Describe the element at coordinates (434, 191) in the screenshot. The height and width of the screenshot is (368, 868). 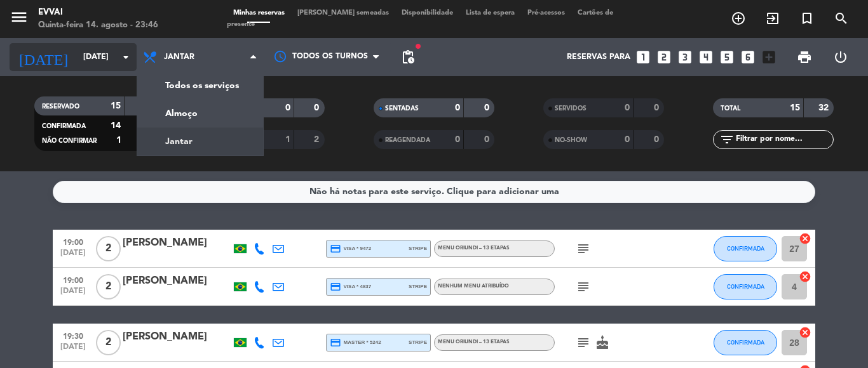
I see `div: Não há notas para este serviço. Clique para adicionar uma` at that location.